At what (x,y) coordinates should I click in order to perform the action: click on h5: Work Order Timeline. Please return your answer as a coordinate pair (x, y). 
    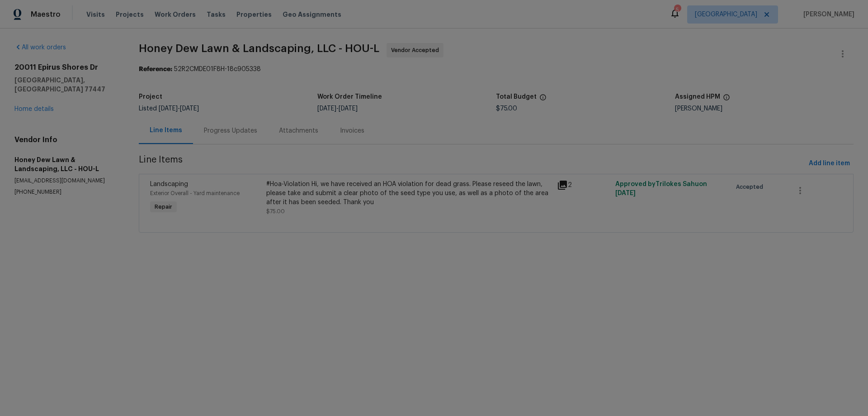
    Looking at the image, I should click on (350, 97).